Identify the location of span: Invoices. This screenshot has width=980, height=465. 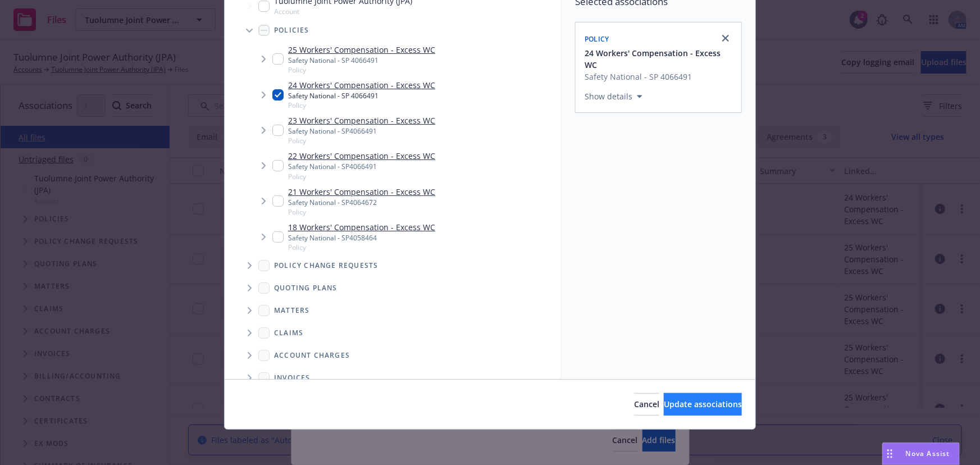
(292, 378).